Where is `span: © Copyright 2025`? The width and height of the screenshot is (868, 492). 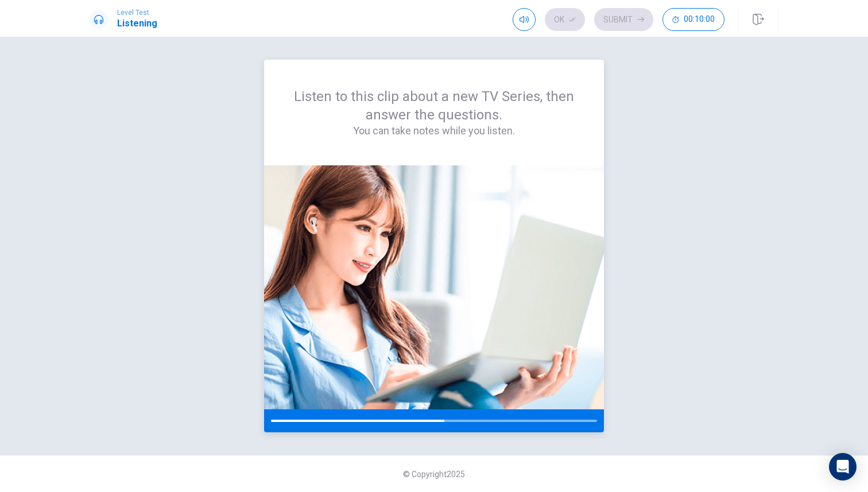
span: © Copyright 2025 is located at coordinates (434, 474).